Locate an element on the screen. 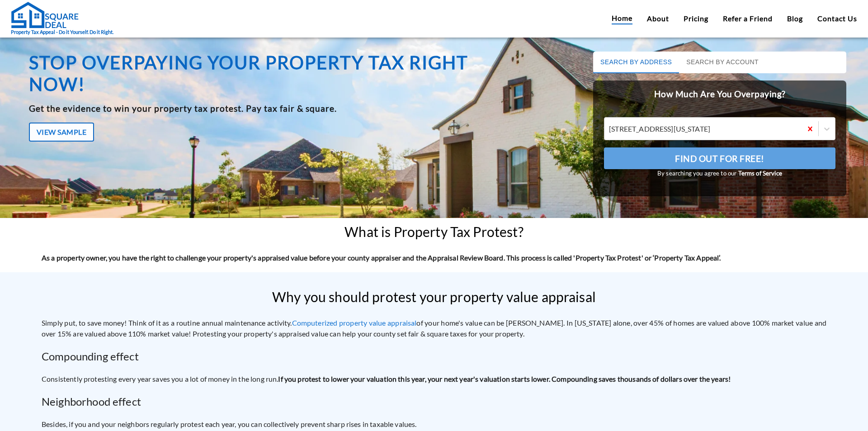 The height and width of the screenshot is (431, 868). img: logo_Zg8I0qSkbAqR2WFHt3p6CTuqpyXMFPubPcD2OT02zFN43Cy9FUNNG3NEPhM_Q1qe_.png is located at coordinates (27, 57).